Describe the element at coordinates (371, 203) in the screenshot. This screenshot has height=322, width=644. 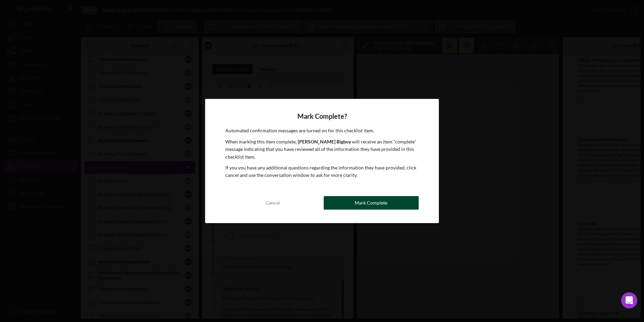
I see `button: Mark Complete` at that location.